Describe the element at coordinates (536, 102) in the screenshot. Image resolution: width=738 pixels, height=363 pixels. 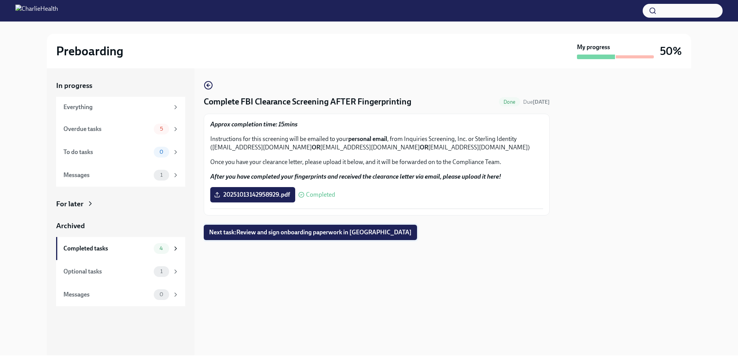
I see `span: Due` at that location.